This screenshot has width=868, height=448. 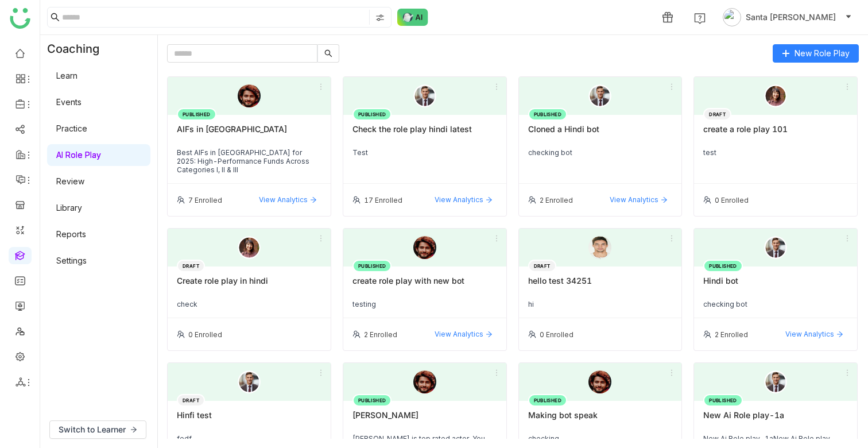 I want to click on div: Cloned a Hindi bot, so click(x=600, y=134).